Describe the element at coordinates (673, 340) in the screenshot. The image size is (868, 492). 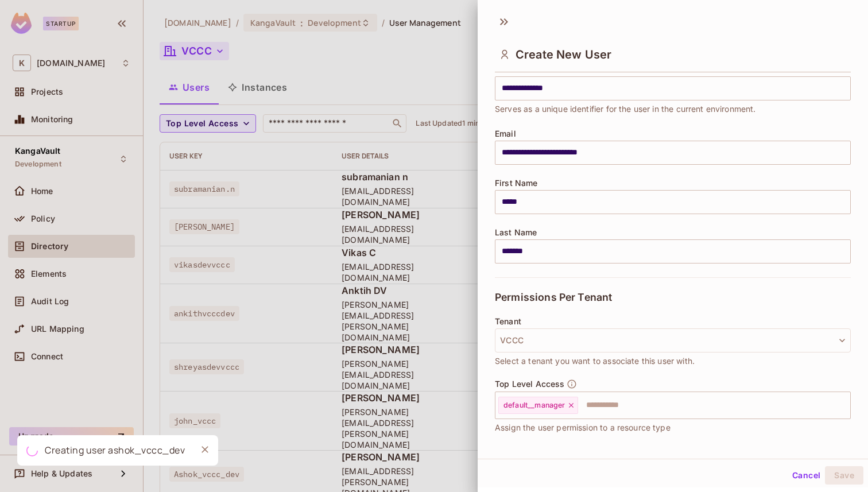
I see `button: VCCC` at that location.